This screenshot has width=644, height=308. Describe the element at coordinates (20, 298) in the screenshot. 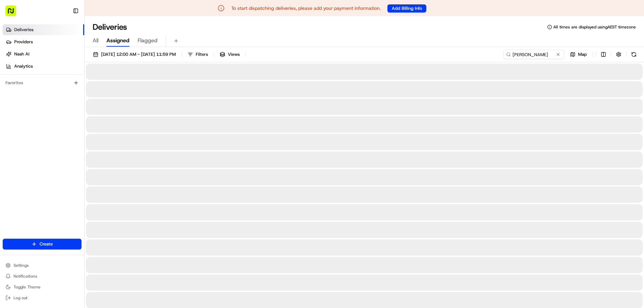

I see `span: Log out` at that location.